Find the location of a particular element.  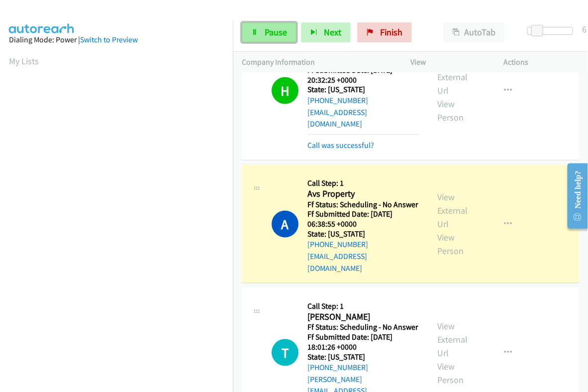

a: Pause is located at coordinates (269, 32).